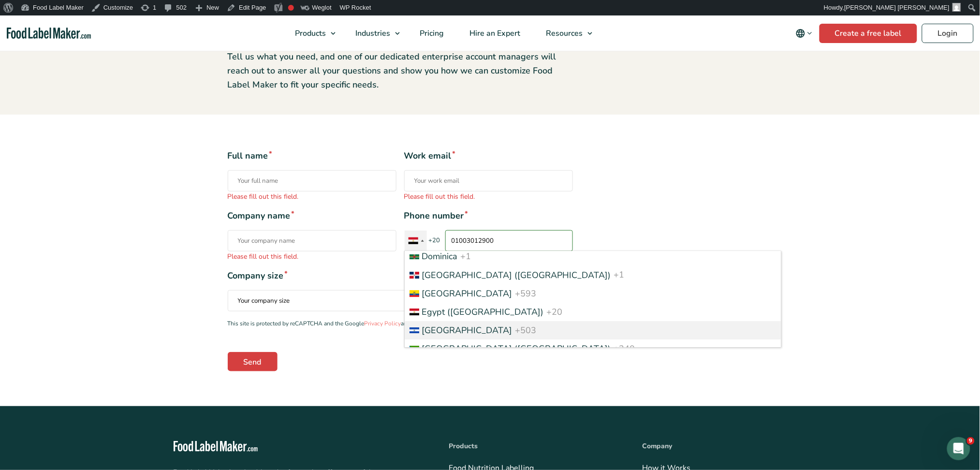 Image resolution: width=980 pixels, height=470 pixels. What do you see at coordinates (491, 260) in the screenshot?
I see `form: Contact form` at bounding box center [491, 260].